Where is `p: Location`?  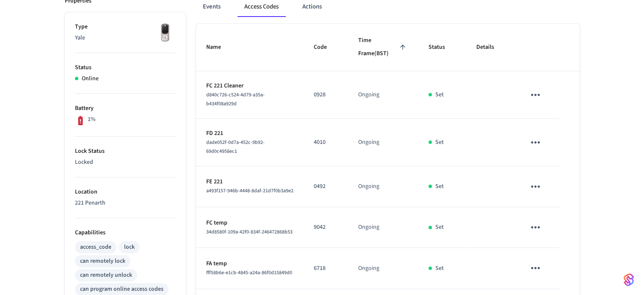 p: Location is located at coordinates (125, 192).